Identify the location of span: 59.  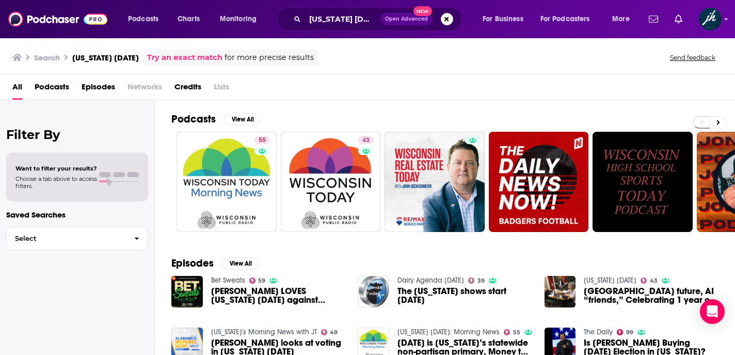
(262, 280).